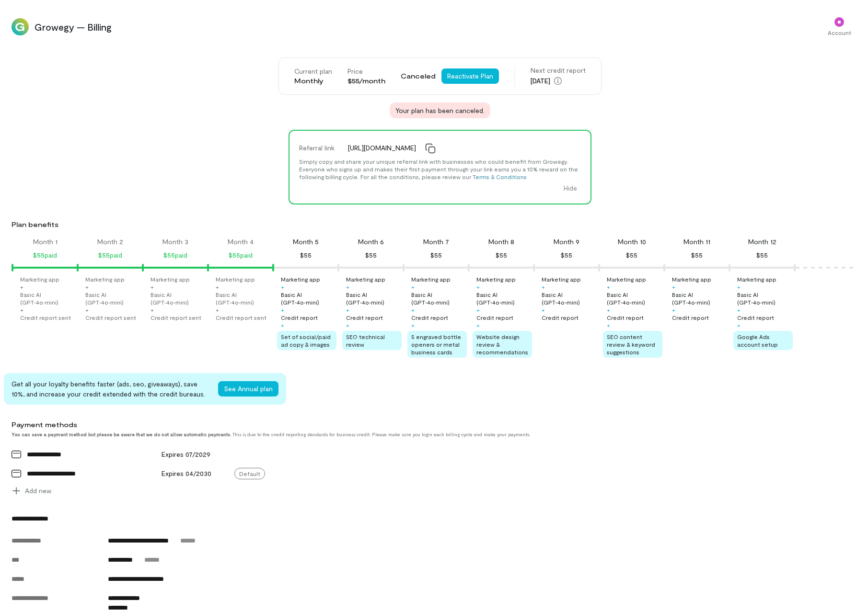 The height and width of the screenshot is (611, 868). Describe the element at coordinates (418, 76) in the screenshot. I see `span: Canceled` at that location.